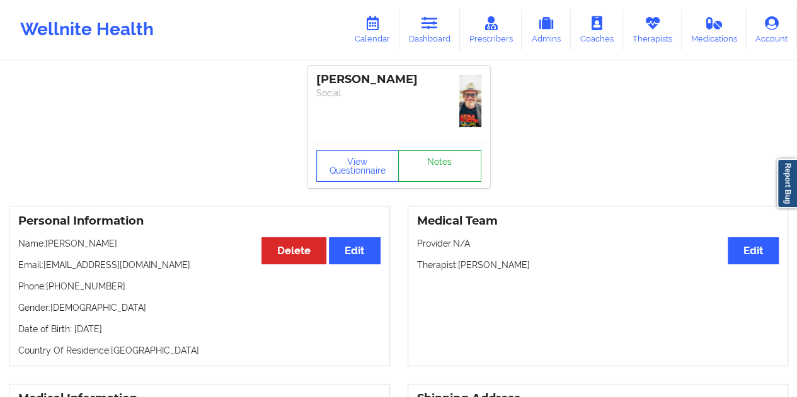 The image size is (797, 397). I want to click on p: Provider: N/A, so click(598, 244).